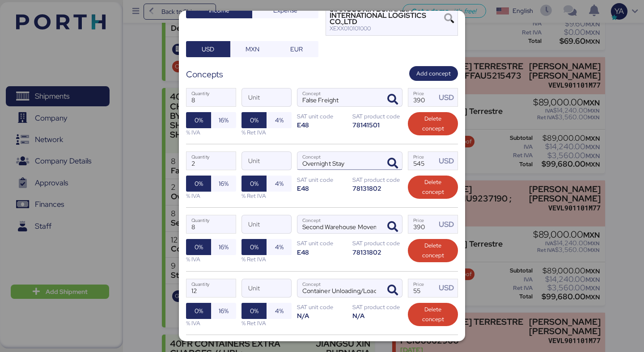 The image size is (644, 352). I want to click on span: Add concept, so click(433, 73).